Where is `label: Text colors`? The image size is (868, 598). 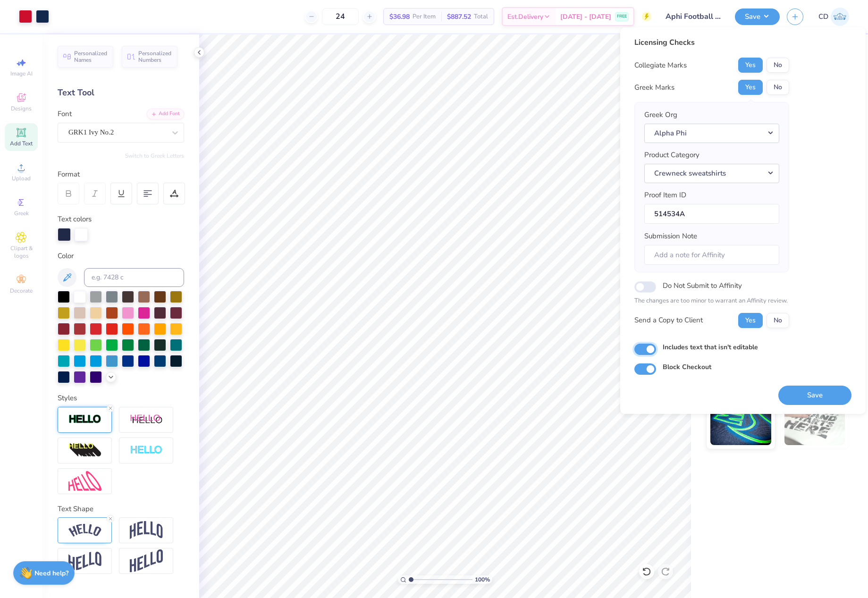
label: Text colors is located at coordinates (75, 219).